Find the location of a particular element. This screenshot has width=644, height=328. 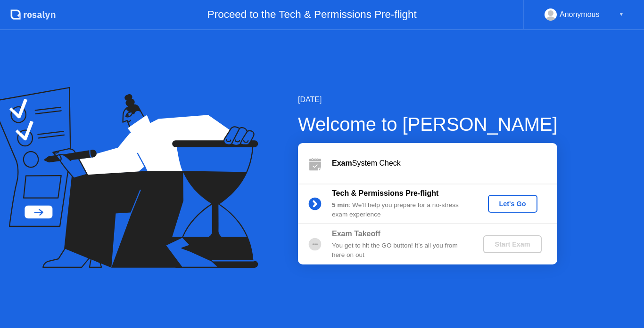

b: Exam Takeoff is located at coordinates (356, 234).